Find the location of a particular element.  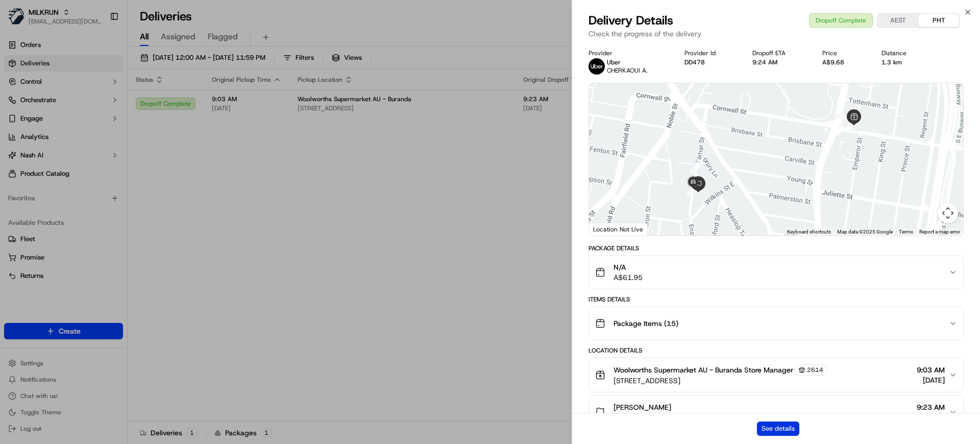

button: Keyboard shortcuts is located at coordinates (809, 232).